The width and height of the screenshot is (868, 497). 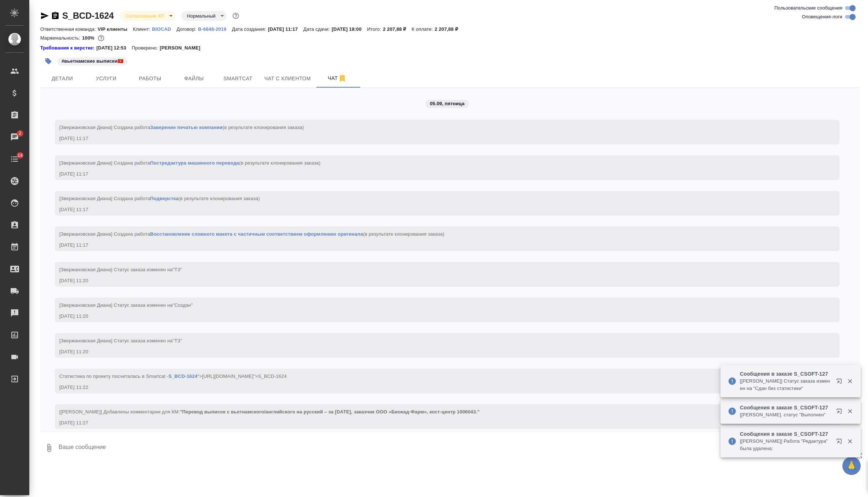 What do you see at coordinates (202, 16) in the screenshot?
I see `button: Нормальный` at bounding box center [202, 16].